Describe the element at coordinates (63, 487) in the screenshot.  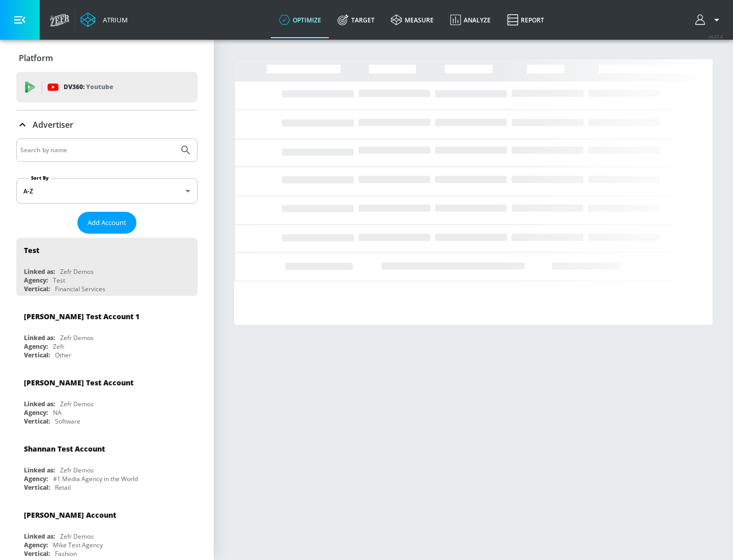
I see `div: Retail` at that location.